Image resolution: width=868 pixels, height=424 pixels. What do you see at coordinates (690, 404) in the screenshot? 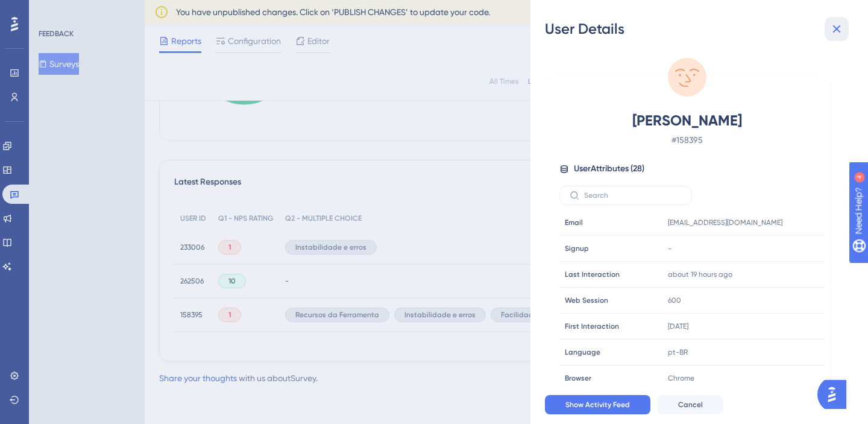
I see `span: Cancel` at bounding box center [690, 404].